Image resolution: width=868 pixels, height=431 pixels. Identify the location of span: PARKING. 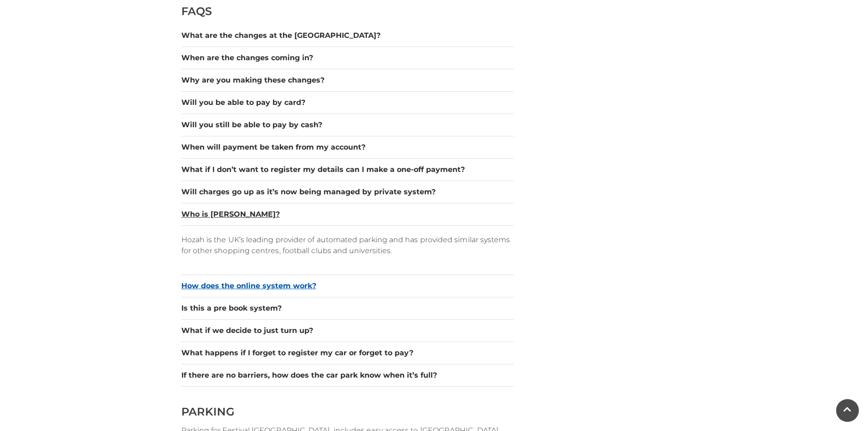
(207, 411).